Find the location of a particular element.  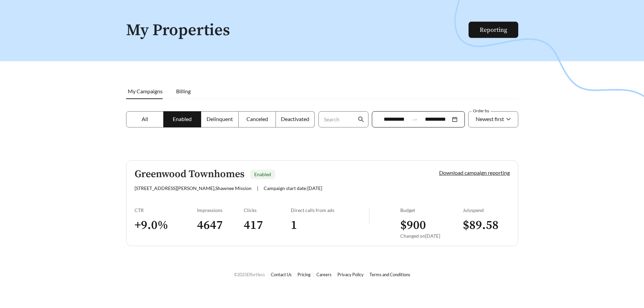

span: Delinquent is located at coordinates (220, 118).